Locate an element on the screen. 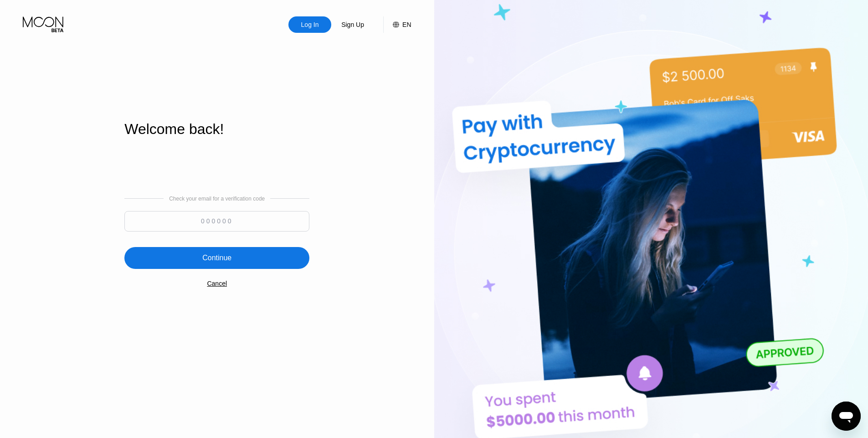 The image size is (868, 438). div: Check your email for a verification code is located at coordinates (217, 198).